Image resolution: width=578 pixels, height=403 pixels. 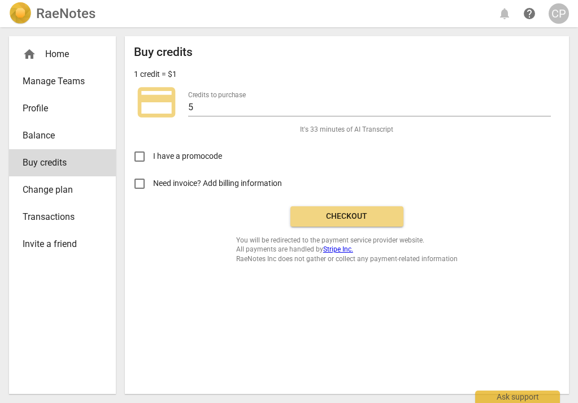 I want to click on h2: RaeNotes, so click(x=66, y=14).